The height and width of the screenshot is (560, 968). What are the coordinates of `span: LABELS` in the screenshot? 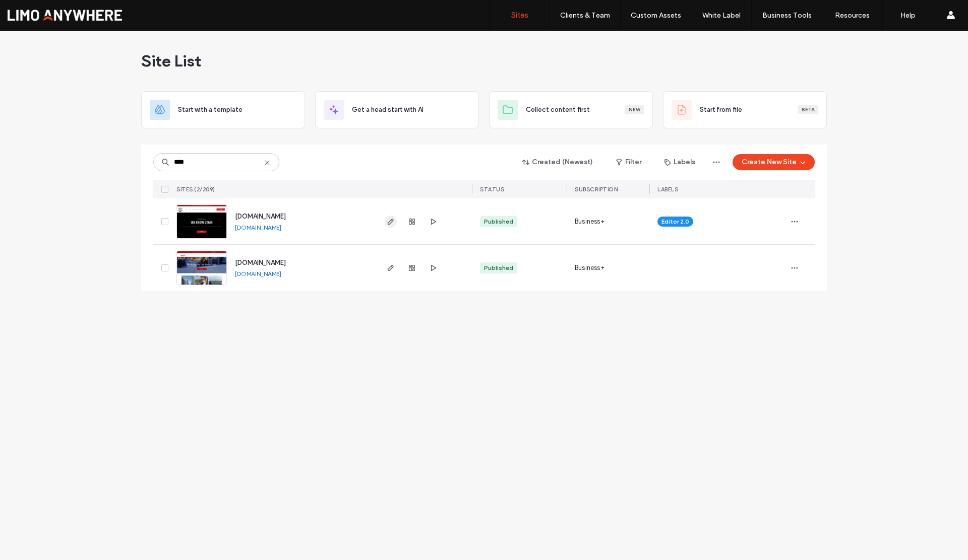 It's located at (667, 189).